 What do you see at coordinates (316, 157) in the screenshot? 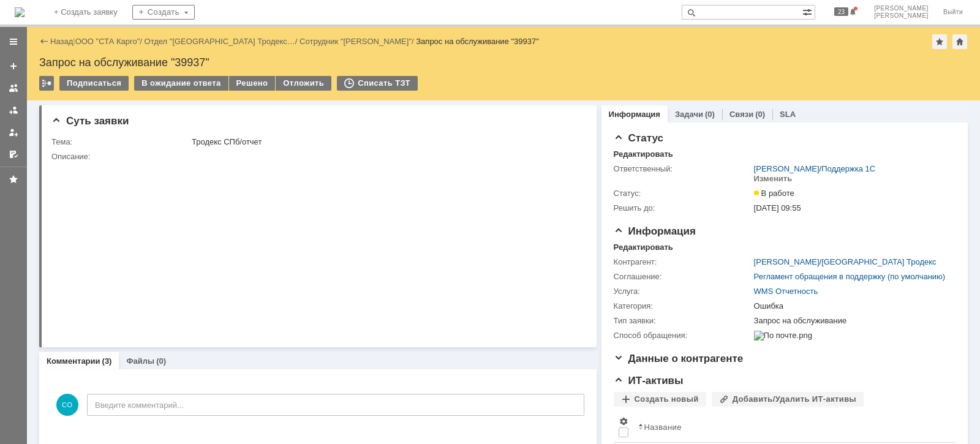
I see `div: Описание:` at bounding box center [316, 157].